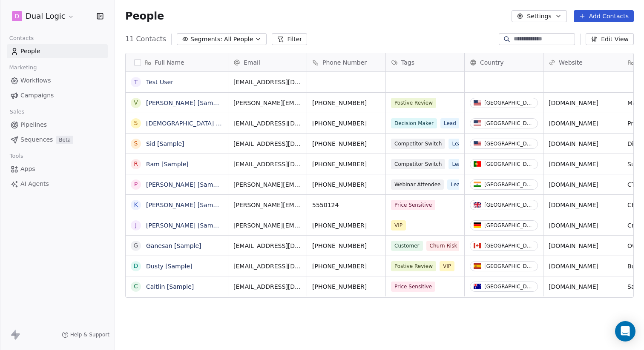  I want to click on div: Email, so click(267, 62).